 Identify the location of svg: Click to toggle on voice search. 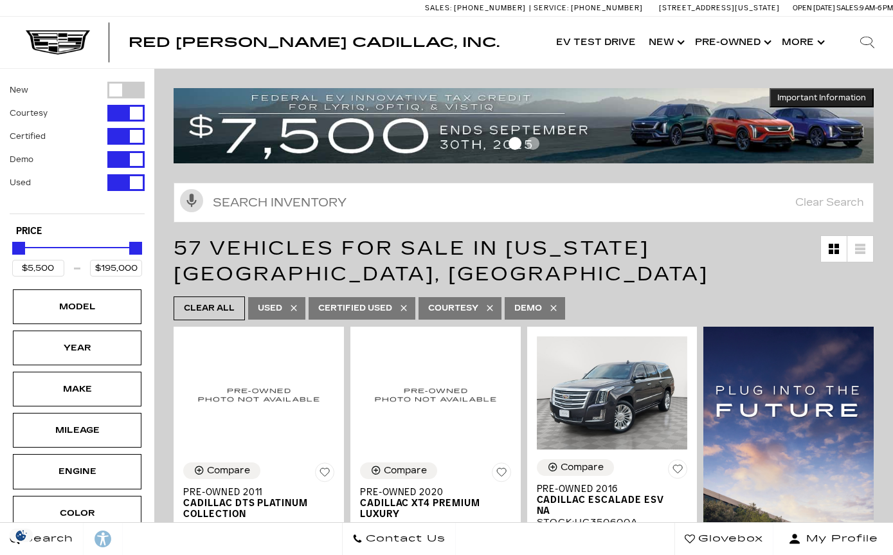
(192, 201).